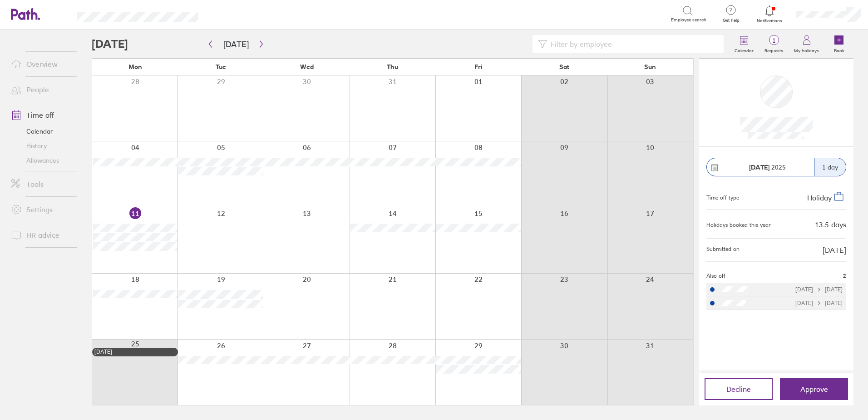 This screenshot has height=420, width=868. Describe the element at coordinates (773, 41) in the screenshot. I see `span: 1` at that location.